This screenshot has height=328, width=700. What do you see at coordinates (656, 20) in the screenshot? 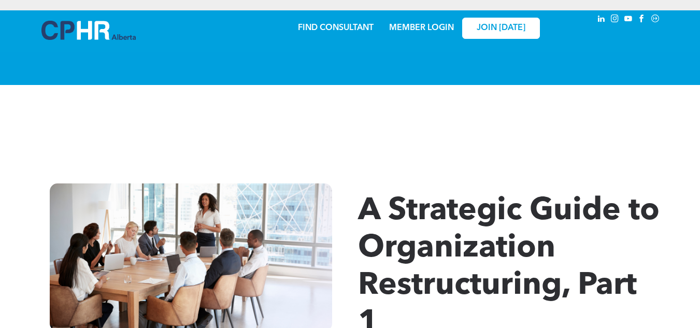
I see `a: Social network` at bounding box center [656, 20].